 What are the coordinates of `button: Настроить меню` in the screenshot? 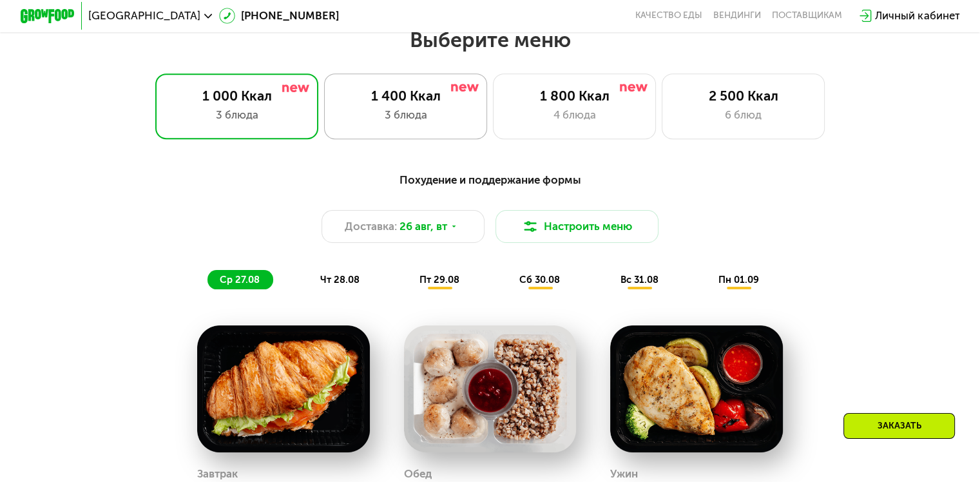 It's located at (577, 226).